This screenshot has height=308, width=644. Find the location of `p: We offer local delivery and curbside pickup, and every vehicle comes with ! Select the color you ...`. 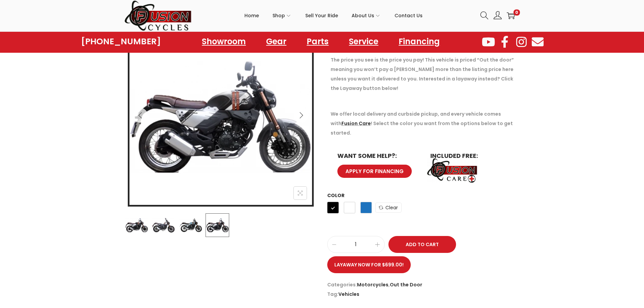

p: We offer local delivery and curbside pickup, and every vehicle comes with ! Select the color you ... is located at coordinates (424, 124).